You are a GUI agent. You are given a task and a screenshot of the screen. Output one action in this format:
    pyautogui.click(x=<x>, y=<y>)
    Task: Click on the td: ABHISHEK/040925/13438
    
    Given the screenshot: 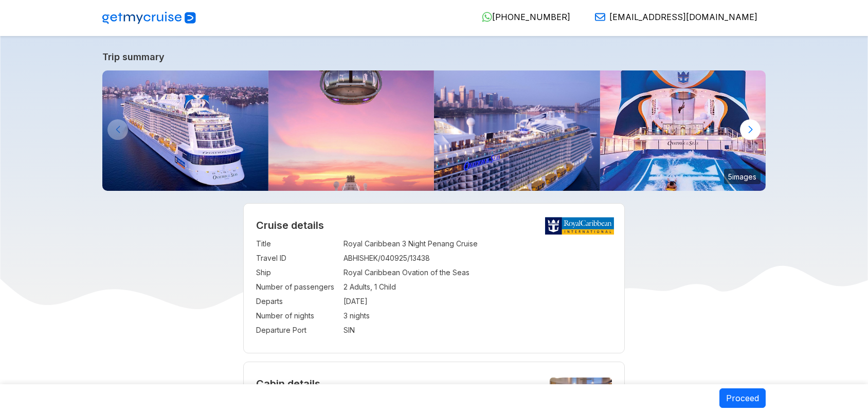 What is the action you would take?
    pyautogui.click(x=477, y=258)
    